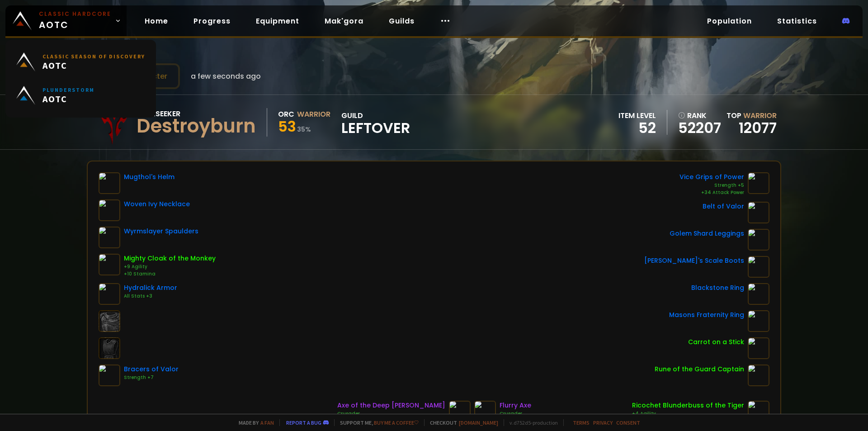  I want to click on a: Mak'gora, so click(344, 21).